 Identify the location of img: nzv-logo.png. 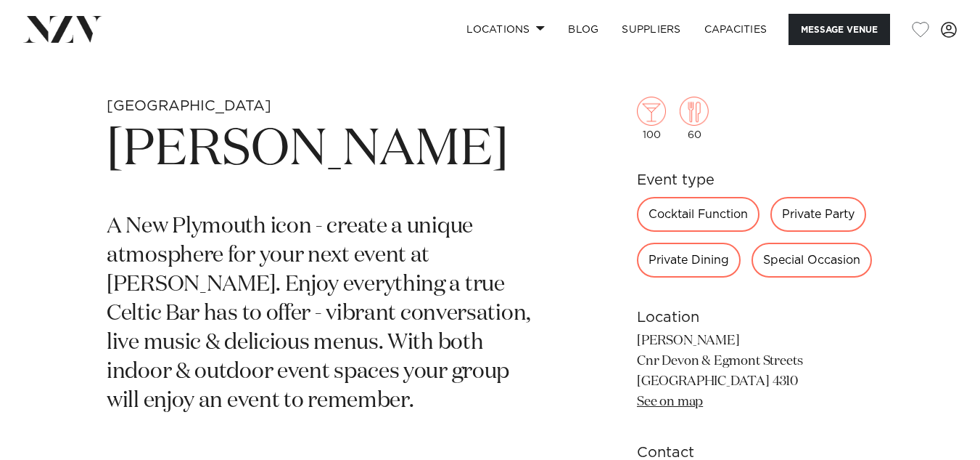
(62, 29).